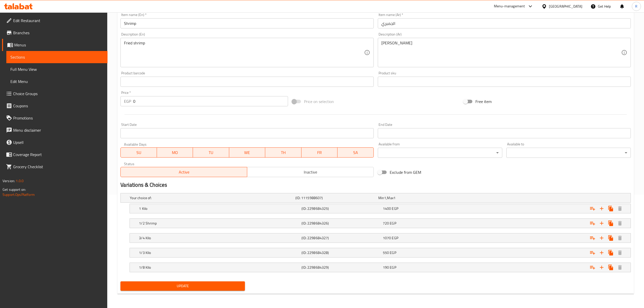 Image resolution: width=644 pixels, height=308 pixels. Describe the element at coordinates (247, 152) in the screenshot. I see `span: WE` at that location.